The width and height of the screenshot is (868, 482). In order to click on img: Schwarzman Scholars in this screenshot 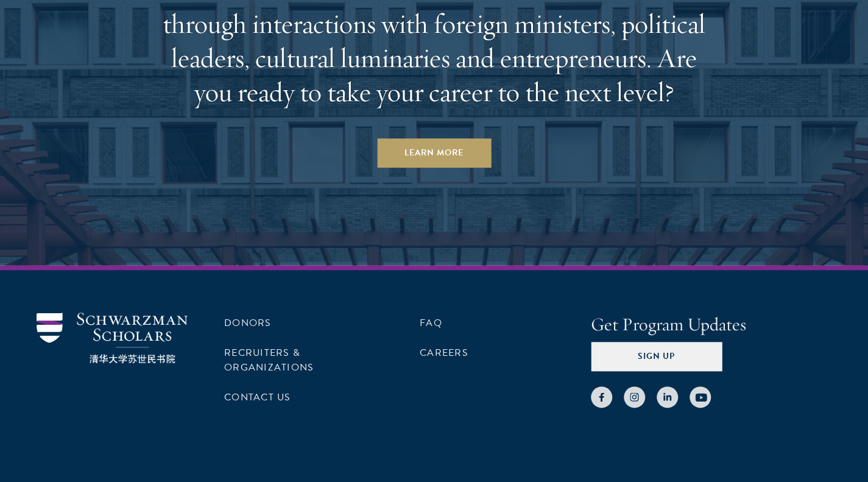, I will do `click(112, 337)`.